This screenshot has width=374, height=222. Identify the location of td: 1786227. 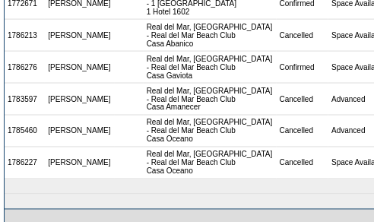
(24, 163).